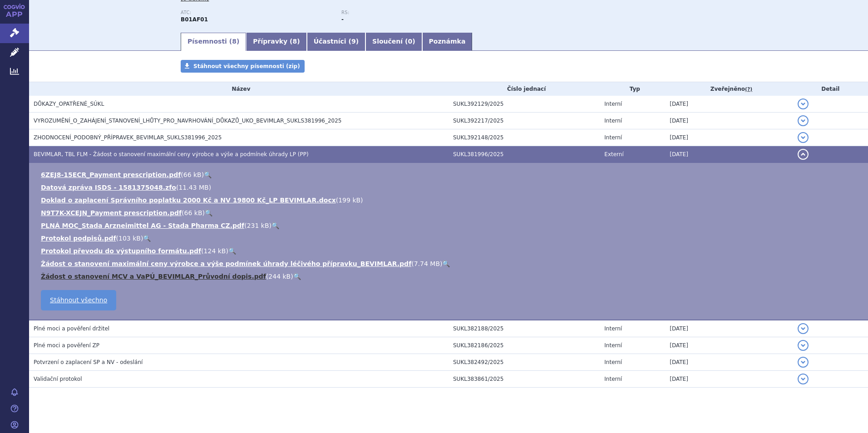  What do you see at coordinates (58, 379) in the screenshot?
I see `span: Validační protokol` at bounding box center [58, 379].